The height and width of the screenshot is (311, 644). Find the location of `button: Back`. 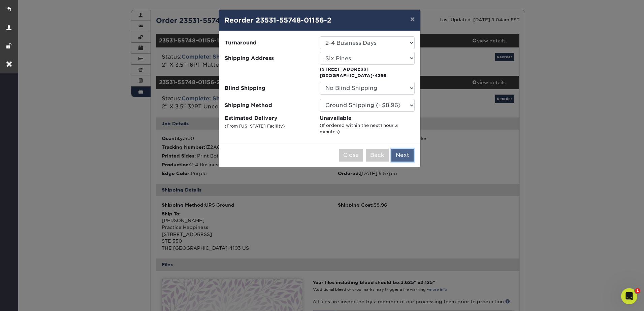

button: Back is located at coordinates (378, 155).